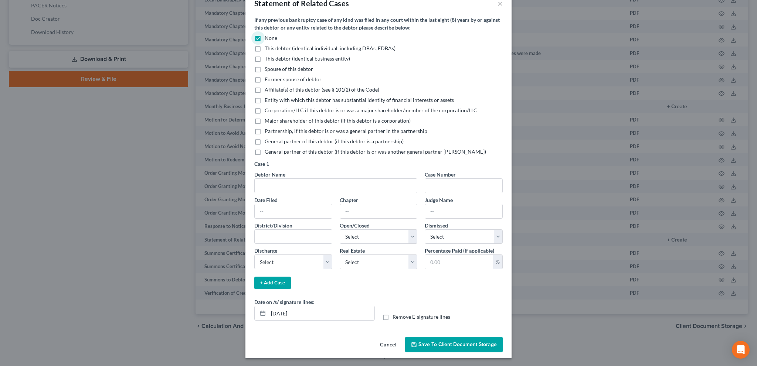  What do you see at coordinates (334, 141) in the screenshot?
I see `span: General partner of this debtor (if this debtor is a partnership)` at bounding box center [334, 141].